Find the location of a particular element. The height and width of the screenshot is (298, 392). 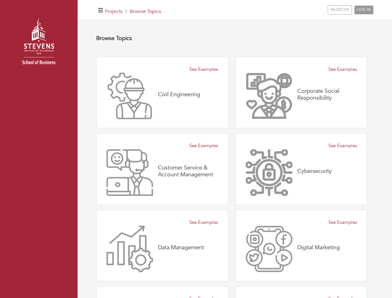

h4: Civil Engineering is located at coordinates (179, 95).